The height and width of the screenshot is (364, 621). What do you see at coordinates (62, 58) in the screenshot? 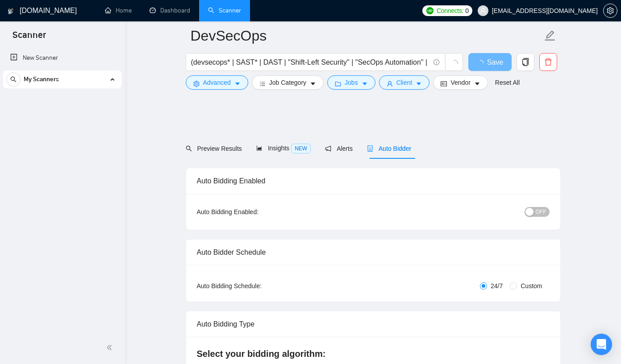
I see `li: New Scanner` at bounding box center [62, 58].